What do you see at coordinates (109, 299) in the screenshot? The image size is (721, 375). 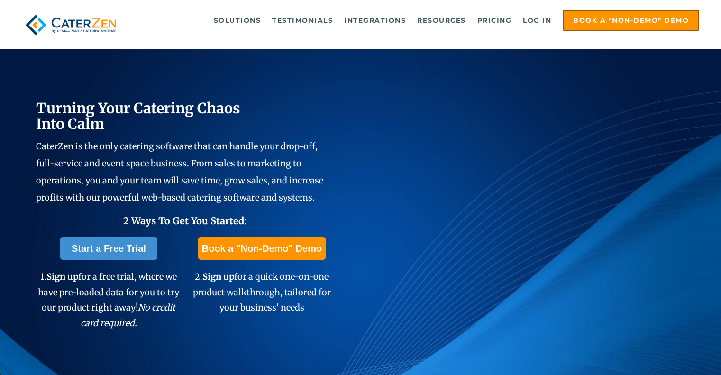 I see `span: 1. for a free trial, where we have pre-loaded data for you to try our product right away!` at bounding box center [109, 299].